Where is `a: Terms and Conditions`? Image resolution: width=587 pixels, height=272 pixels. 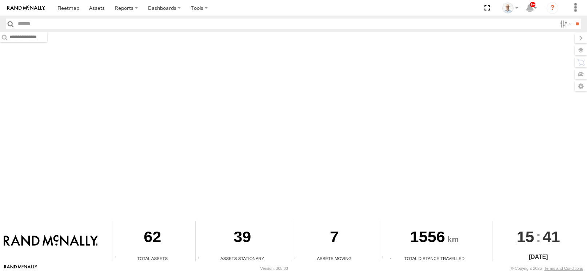
a: Terms and Conditions is located at coordinates (564, 268).